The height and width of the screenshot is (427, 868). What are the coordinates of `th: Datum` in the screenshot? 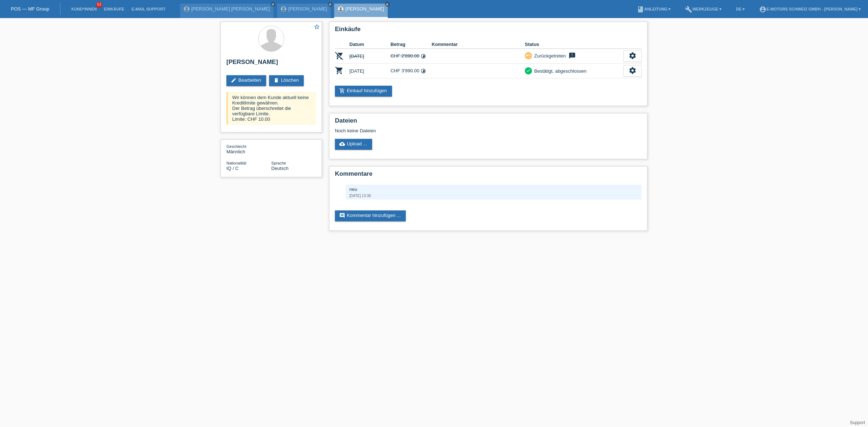 It's located at (370, 44).